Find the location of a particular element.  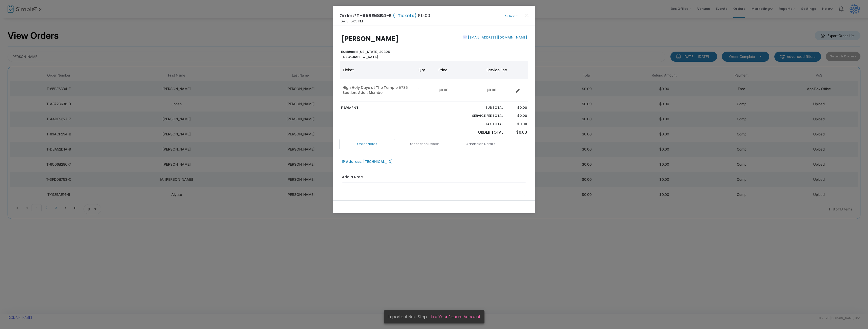

label: Add a Note is located at coordinates (352, 178).